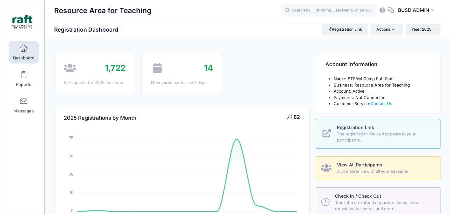 This screenshot has height=214, width=450. Describe the element at coordinates (71, 137) in the screenshot. I see `tspan: 75` at that location.